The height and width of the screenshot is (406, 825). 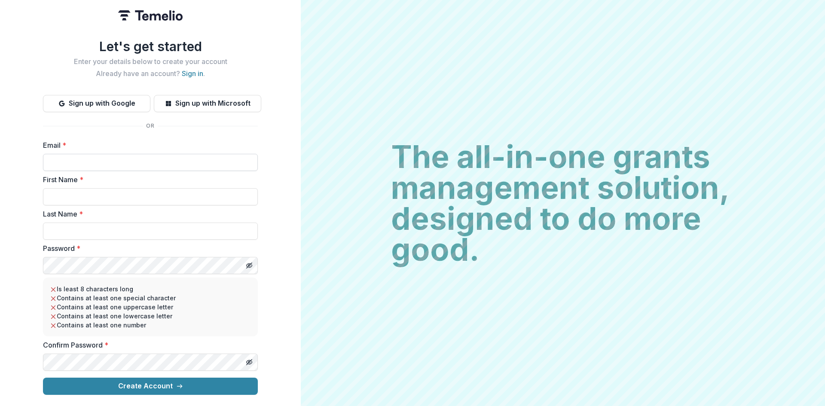 I want to click on li: Contains at least one number, so click(x=150, y=325).